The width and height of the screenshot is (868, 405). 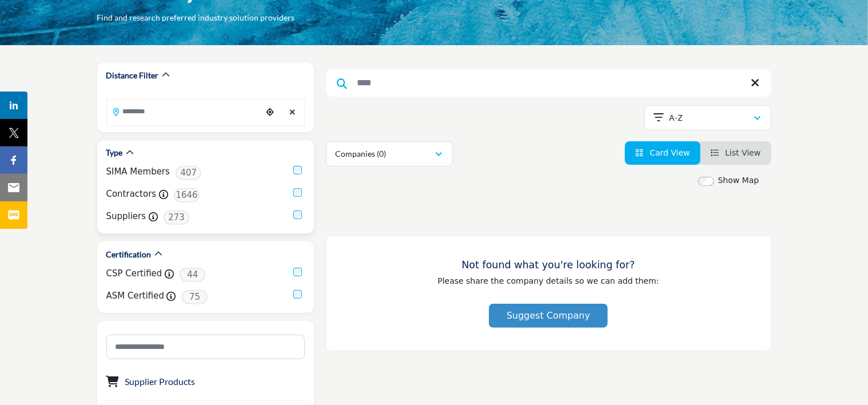 What do you see at coordinates (548, 315) in the screenshot?
I see `span: Suggest Company` at bounding box center [548, 315].